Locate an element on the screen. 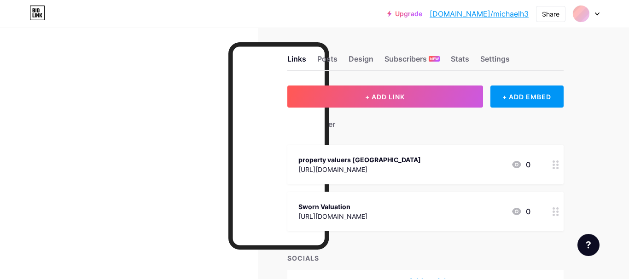 The image size is (629, 279). a: Upgrade is located at coordinates (405, 14).